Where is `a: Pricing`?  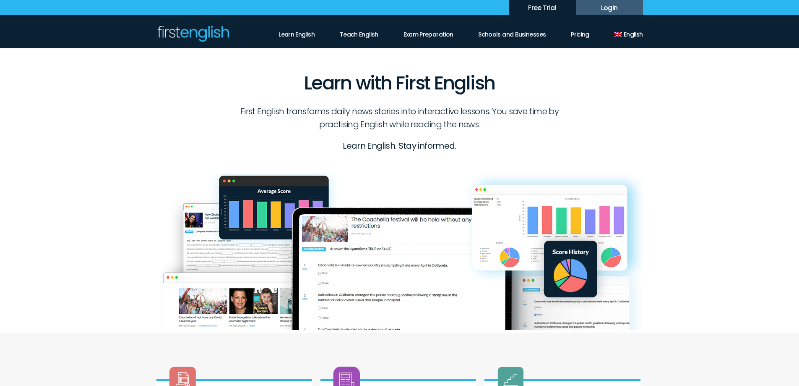
a: Pricing is located at coordinates (580, 32).